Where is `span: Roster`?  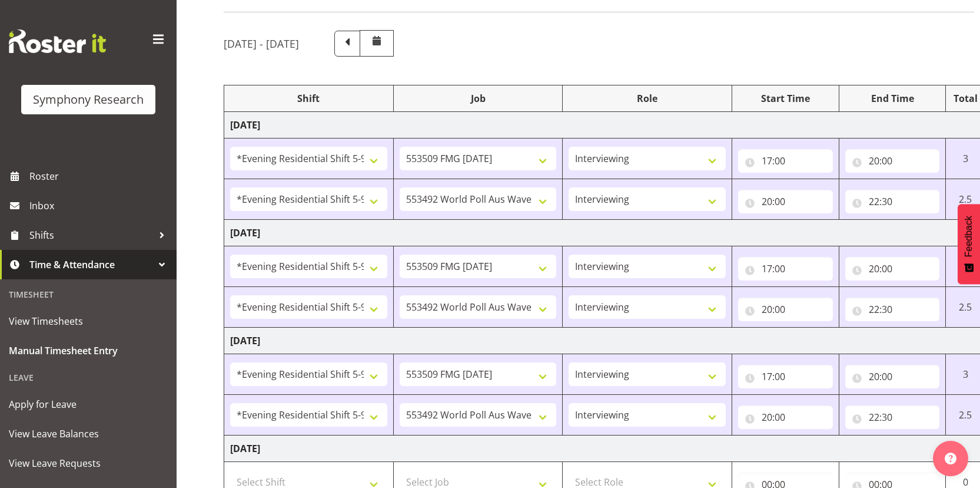
span: Roster is located at coordinates (100, 176).